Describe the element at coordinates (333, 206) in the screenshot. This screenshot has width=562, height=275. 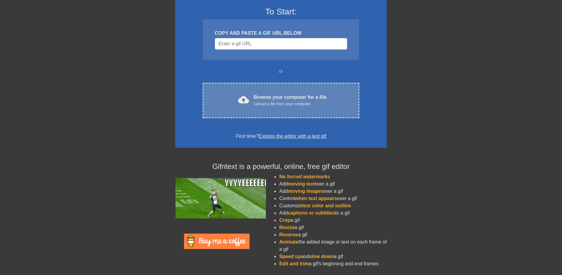
I see `li: Customize` at that location.